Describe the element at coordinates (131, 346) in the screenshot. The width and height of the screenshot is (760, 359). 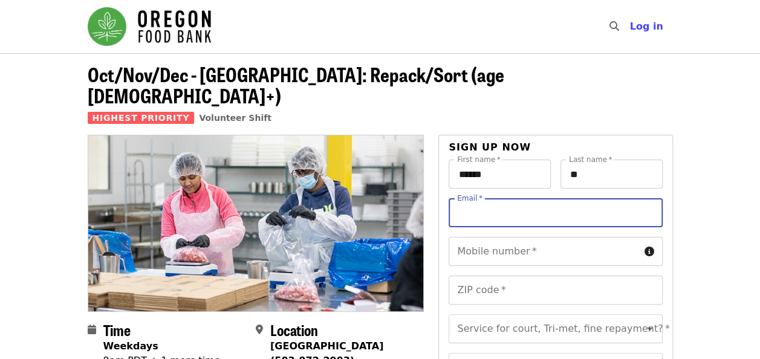
I see `strong: Weekdays` at that location.